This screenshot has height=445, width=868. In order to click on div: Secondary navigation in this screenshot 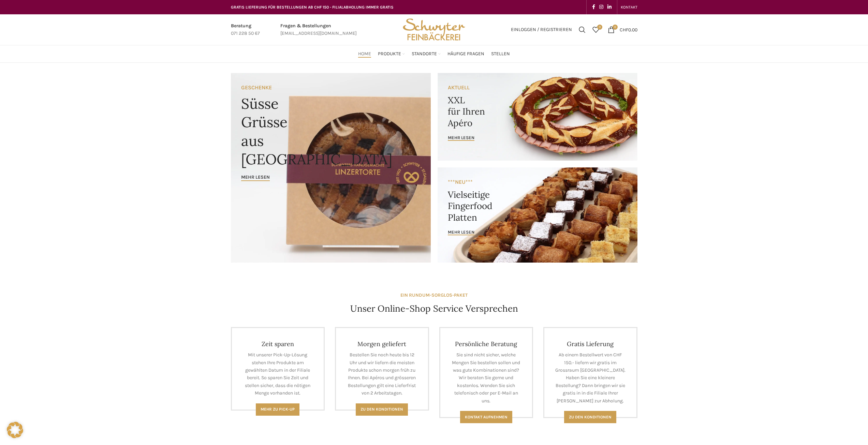, I will do `click(629, 7)`.